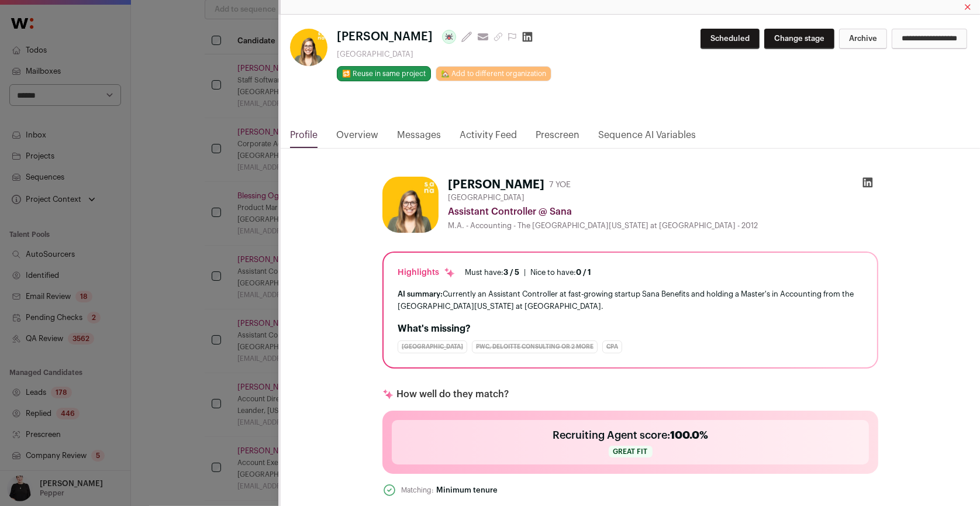  Describe the element at coordinates (689, 435) in the screenshot. I see `span: 100.0%` at that location.